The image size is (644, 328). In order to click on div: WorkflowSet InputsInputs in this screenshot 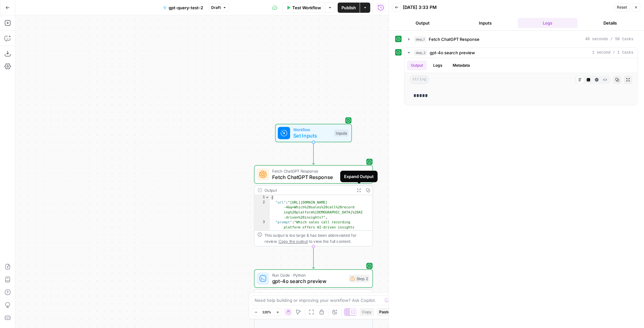, I will do `click(313, 133)`.